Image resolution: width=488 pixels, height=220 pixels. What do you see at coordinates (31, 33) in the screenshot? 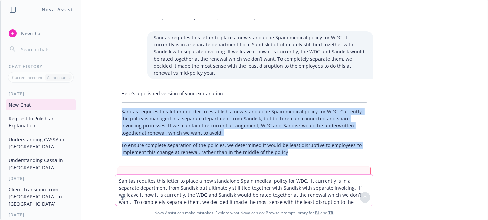
I see `span: New chat` at bounding box center [31, 33].